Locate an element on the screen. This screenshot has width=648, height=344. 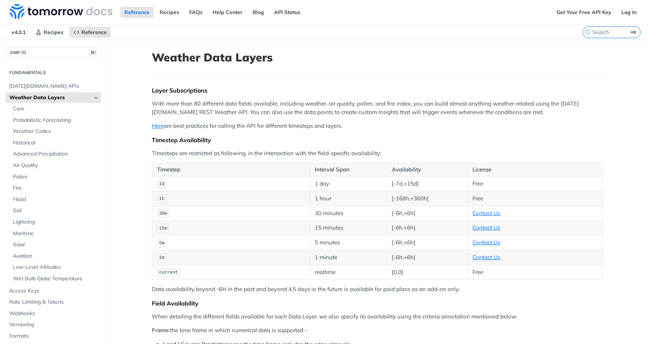
td: 15 minutes is located at coordinates (348, 228).